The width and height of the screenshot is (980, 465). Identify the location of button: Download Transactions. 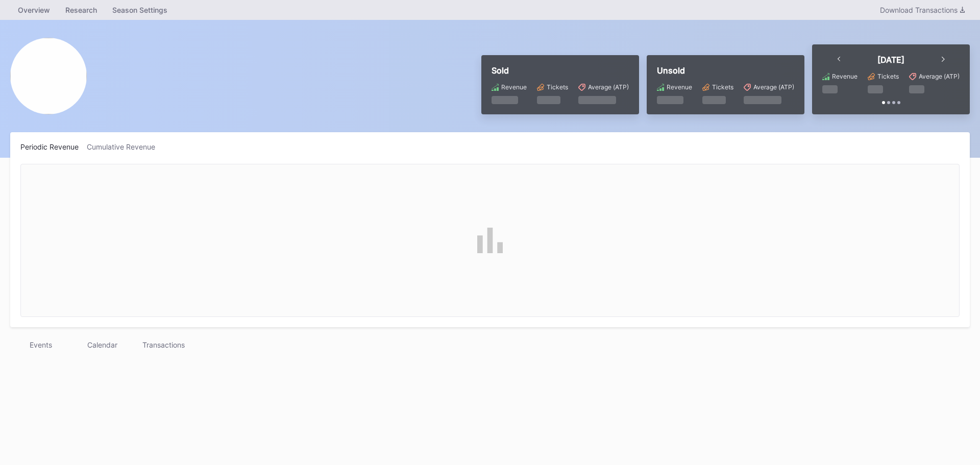
(922, 10).